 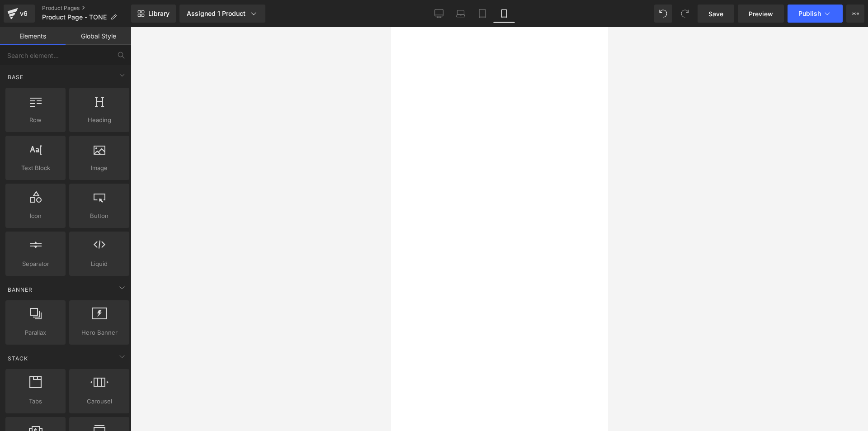 What do you see at coordinates (99, 216) in the screenshot?
I see `span: Button` at bounding box center [99, 216].